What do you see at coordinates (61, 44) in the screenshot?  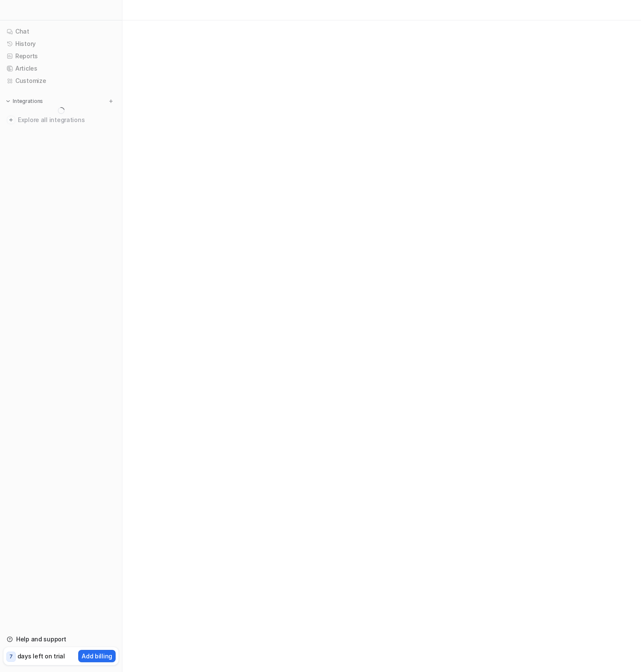 I see `a: History` at bounding box center [61, 44].